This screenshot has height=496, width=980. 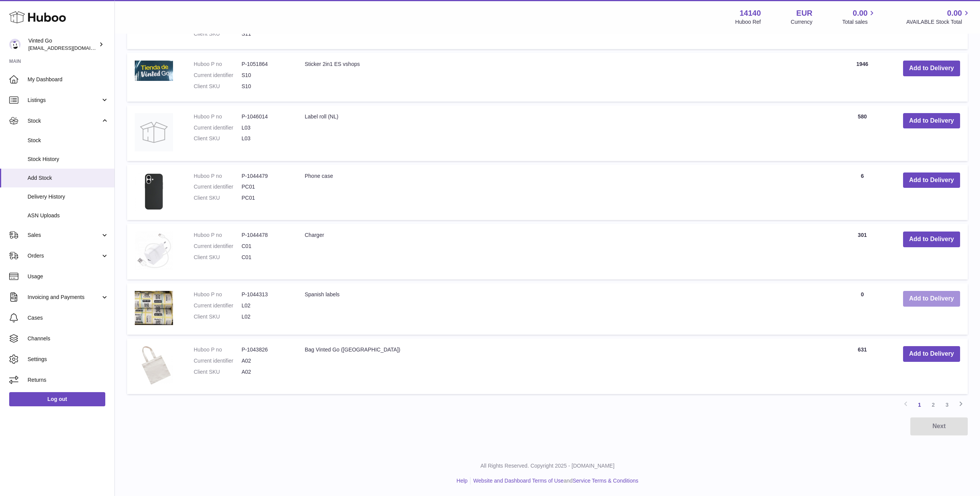 I want to click on dd: P-1051864, so click(x=265, y=64).